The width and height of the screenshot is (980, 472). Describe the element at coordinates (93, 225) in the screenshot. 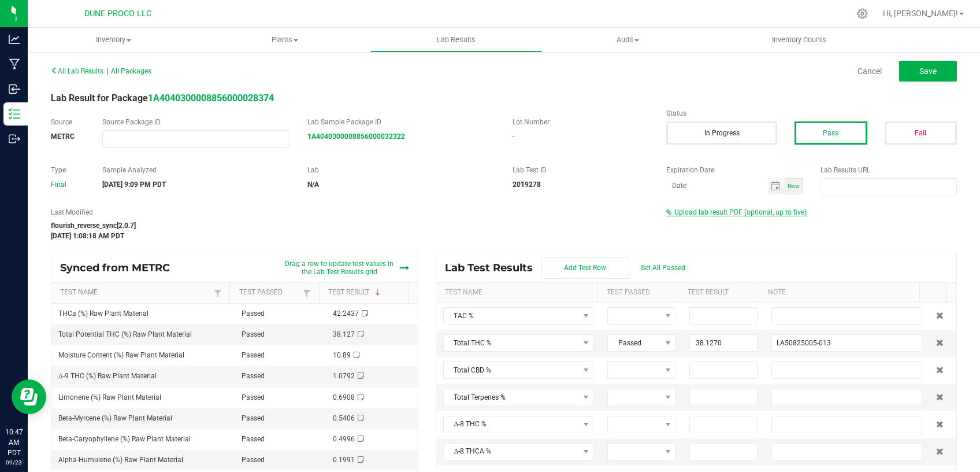

I see `strong: flourish_reverse_sync[2.0.7]` at that location.